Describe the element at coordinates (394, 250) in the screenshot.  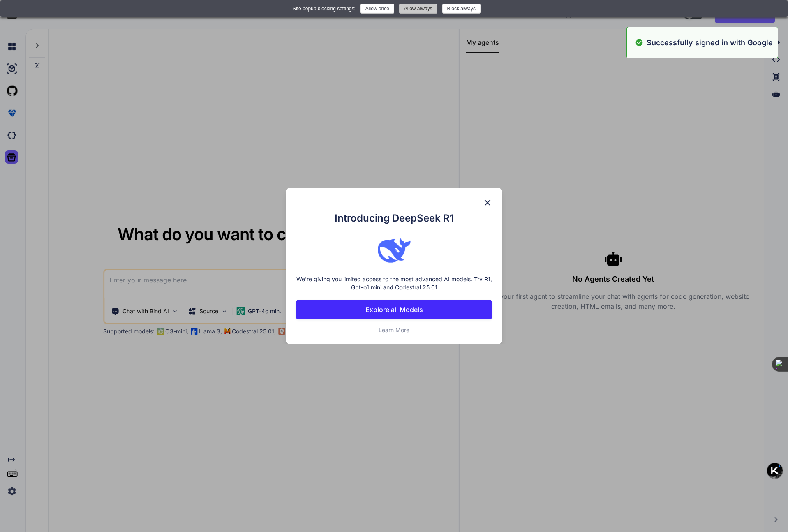
I see `img: bind logo` at that location.